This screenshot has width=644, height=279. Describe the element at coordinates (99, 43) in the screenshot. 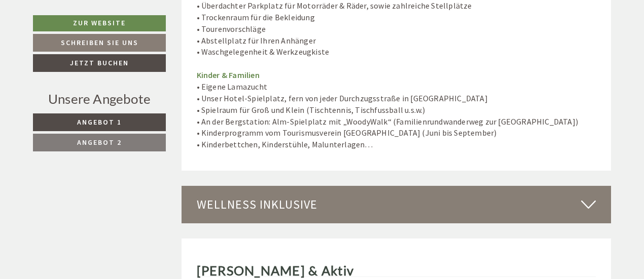

I see `a: Schreiben Sie uns` at that location.